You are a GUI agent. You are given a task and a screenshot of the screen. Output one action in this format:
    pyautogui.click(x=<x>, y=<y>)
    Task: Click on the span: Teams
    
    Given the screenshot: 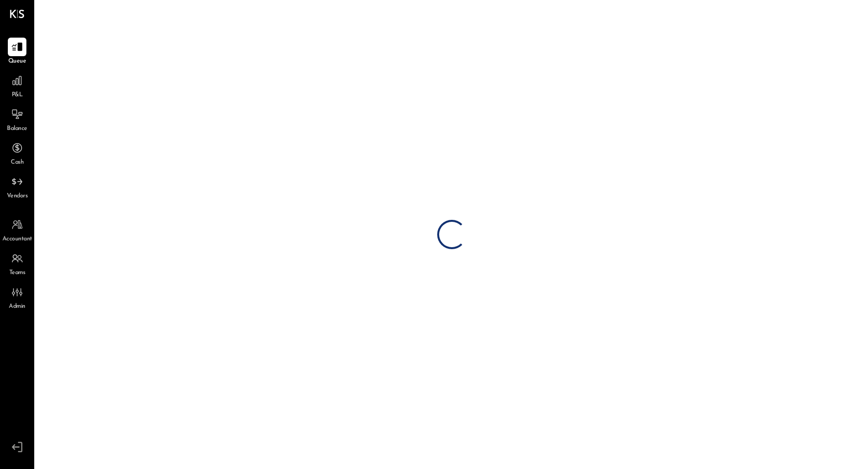 What is the action you would take?
    pyautogui.click(x=17, y=273)
    